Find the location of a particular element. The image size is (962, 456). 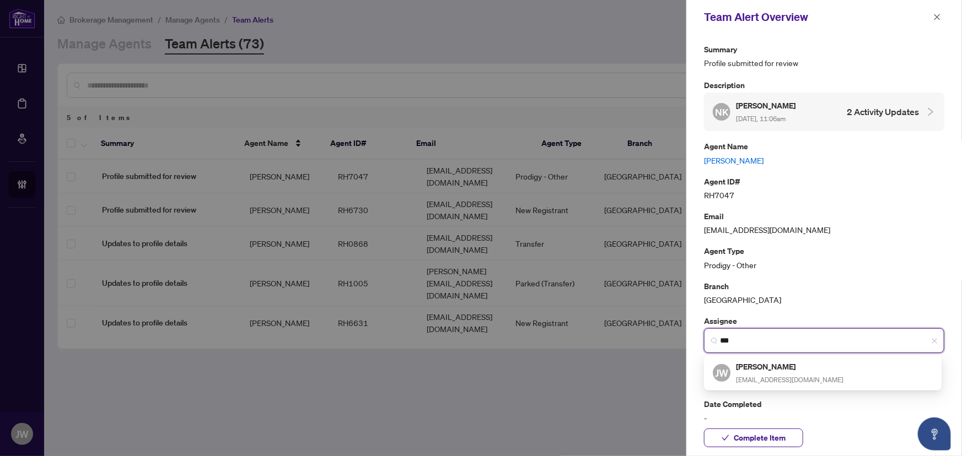

p: Branch is located at coordinates (824, 286).